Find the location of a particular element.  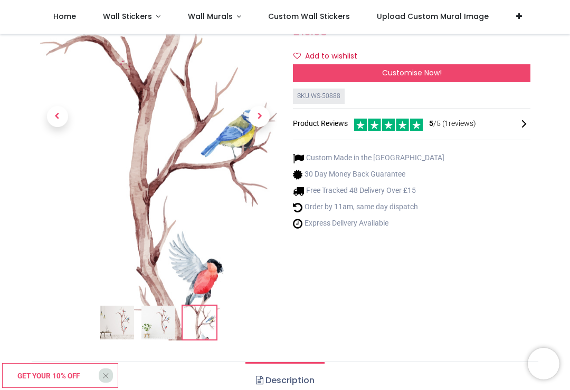

i: Add to wishlist is located at coordinates (297, 56).